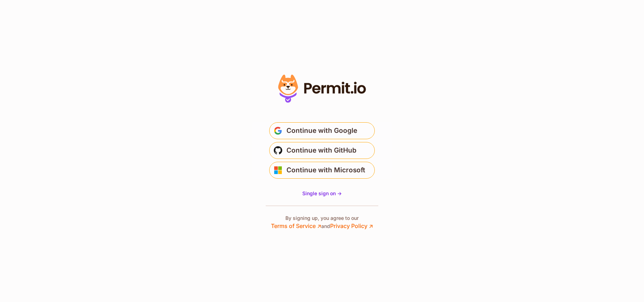 Image resolution: width=644 pixels, height=302 pixels. What do you see at coordinates (352, 226) in the screenshot?
I see `a: Privacy Policy ↗` at bounding box center [352, 226].